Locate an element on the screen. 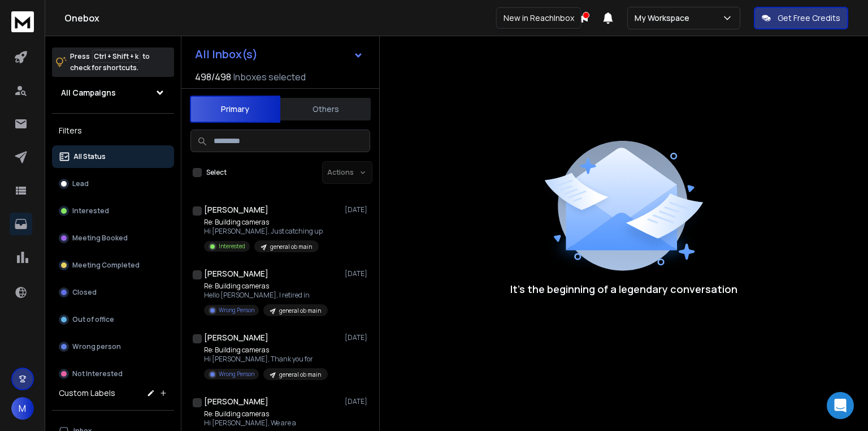 This screenshot has height=431, width=868. button: Lead is located at coordinates (113, 183).